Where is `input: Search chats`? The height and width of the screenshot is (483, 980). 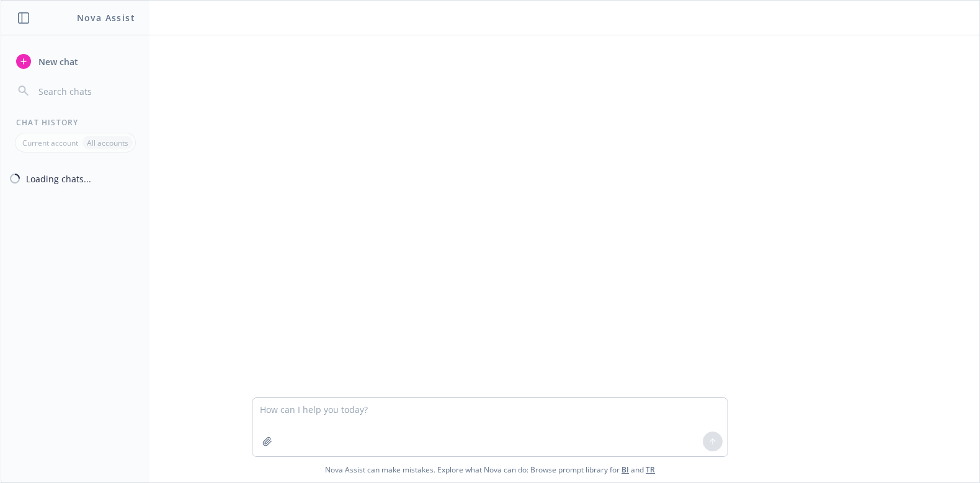
input: Search chats is located at coordinates (85, 91).